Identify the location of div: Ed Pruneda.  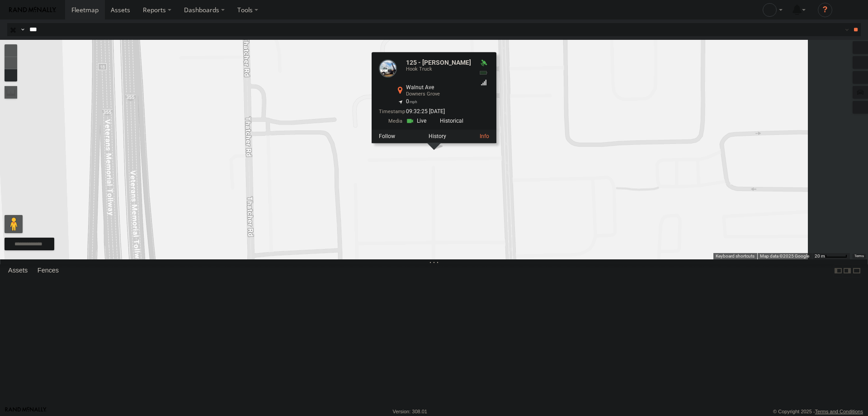
(772, 10).